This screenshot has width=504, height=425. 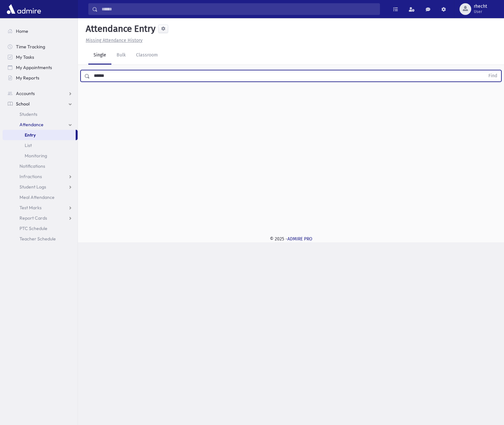 I want to click on span: Student Logs, so click(x=33, y=187).